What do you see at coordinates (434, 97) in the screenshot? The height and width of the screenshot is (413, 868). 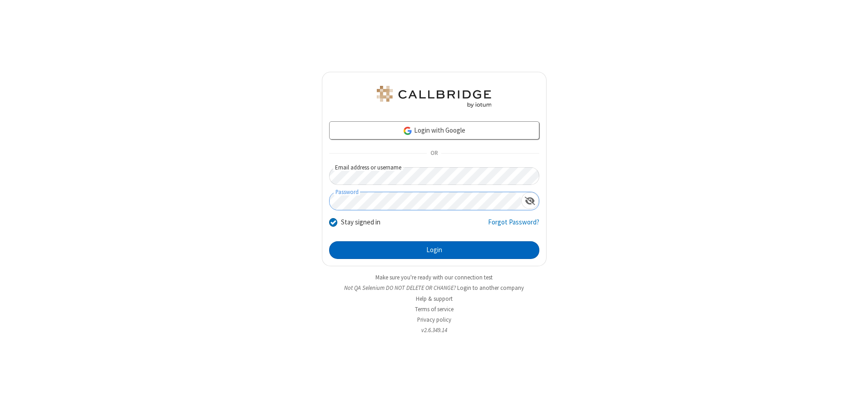 I see `img: QA Selenium DO NOT DELETE OR CHANGE` at bounding box center [434, 97].